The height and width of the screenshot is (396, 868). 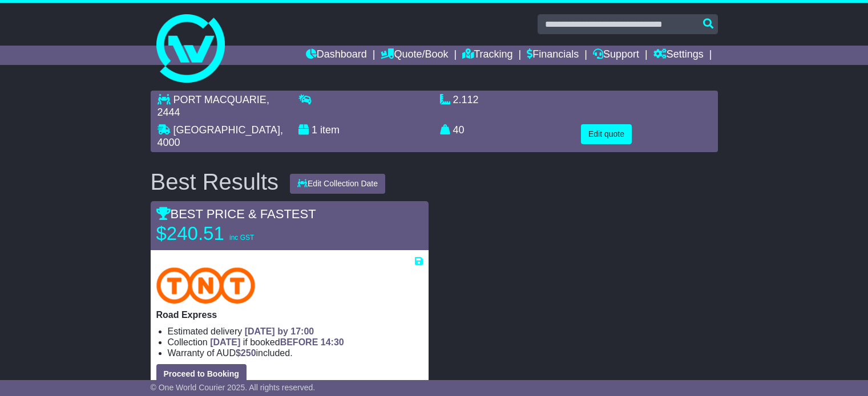 What do you see at coordinates (679, 55) in the screenshot?
I see `a: Settings` at bounding box center [679, 55].